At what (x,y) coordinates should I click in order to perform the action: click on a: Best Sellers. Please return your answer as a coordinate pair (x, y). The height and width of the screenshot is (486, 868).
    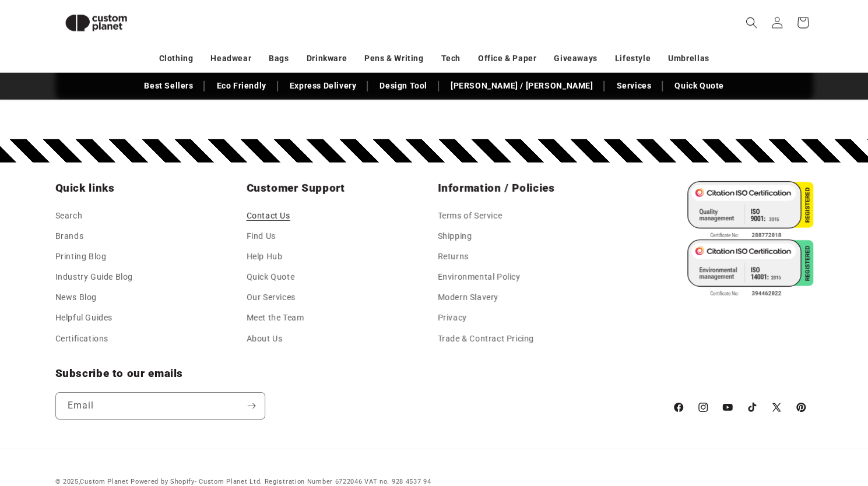
    Looking at the image, I should click on (168, 86).